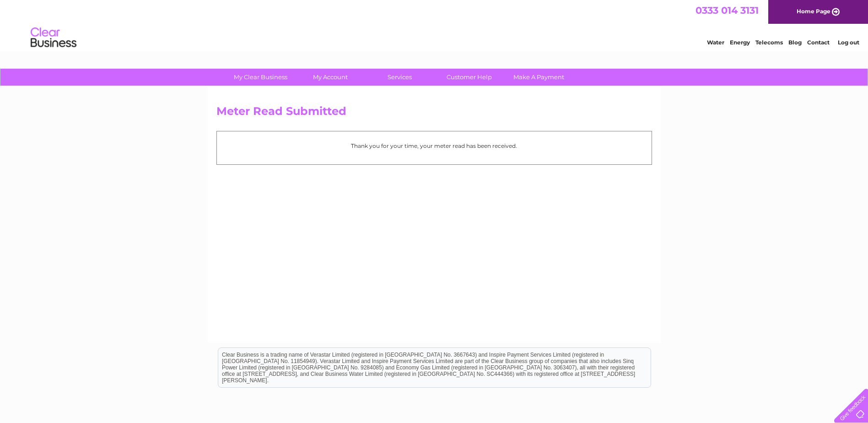  Describe the element at coordinates (769, 42) in the screenshot. I see `a: Telecoms` at that location.